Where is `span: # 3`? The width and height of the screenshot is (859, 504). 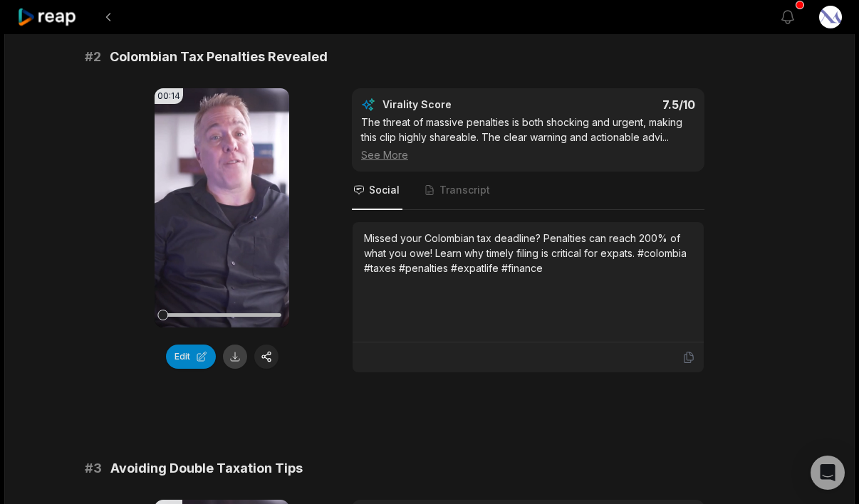 span: # 3 is located at coordinates (93, 468).